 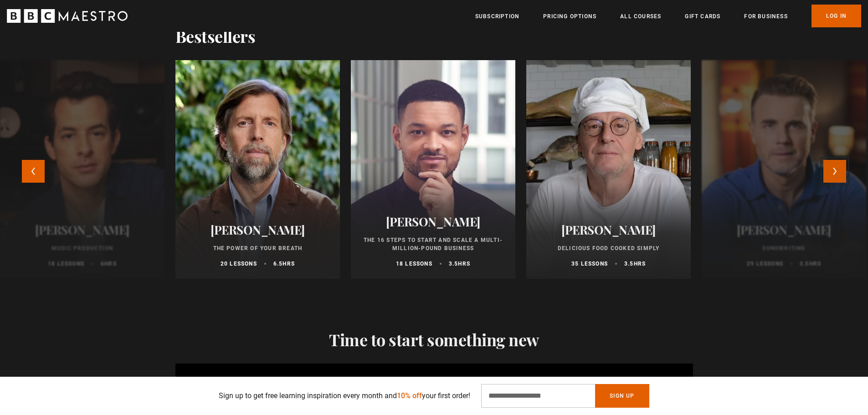 I want to click on a: Pricing Options, so click(x=570, y=16).